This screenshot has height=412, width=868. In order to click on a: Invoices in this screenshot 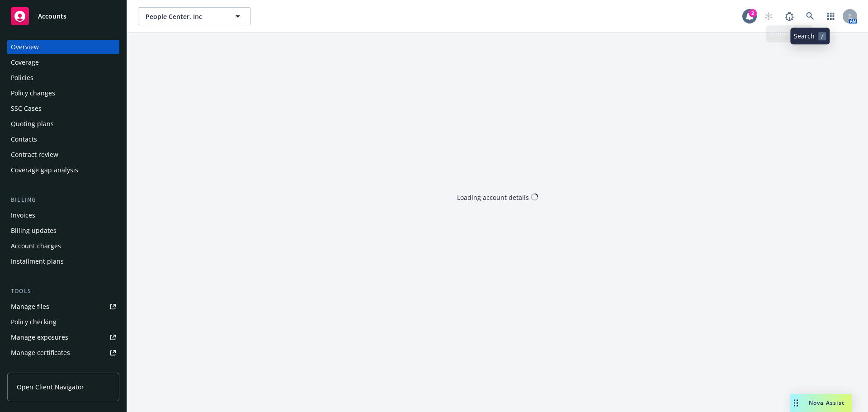, I will do `click(64, 216)`.